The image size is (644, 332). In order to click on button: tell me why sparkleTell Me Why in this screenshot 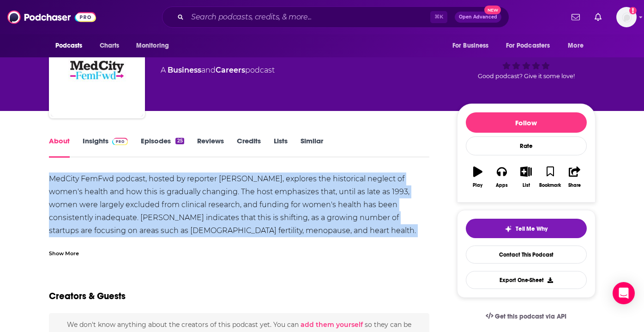, I will do `click(526, 228)`.